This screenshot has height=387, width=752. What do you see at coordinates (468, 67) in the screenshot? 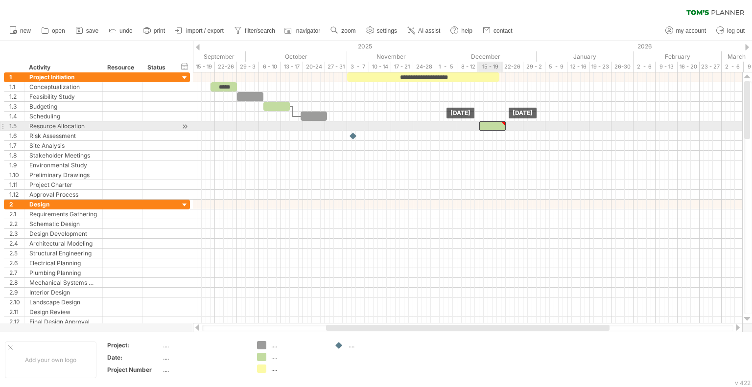
I see `div: 8 - 12` at bounding box center [468, 67].